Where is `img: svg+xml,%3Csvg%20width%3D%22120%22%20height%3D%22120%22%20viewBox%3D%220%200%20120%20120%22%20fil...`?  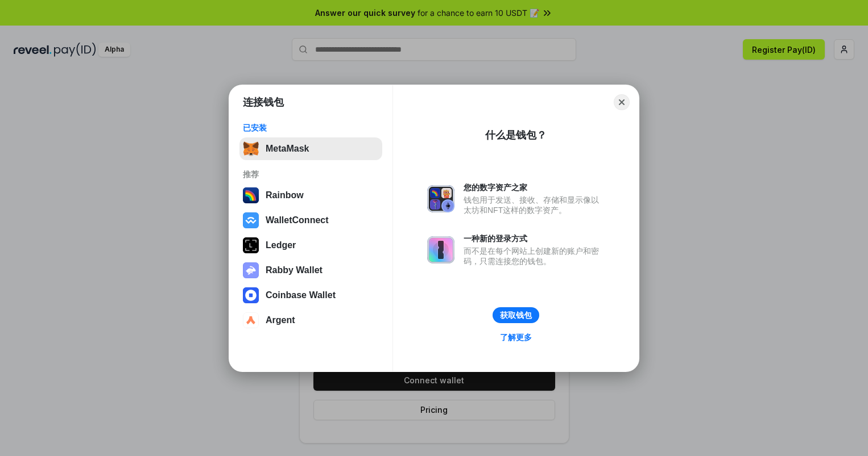 img: svg+xml,%3Csvg%20width%3D%22120%22%20height%3D%22120%22%20viewBox%3D%220%200%20120%20120%22%20fil... is located at coordinates (251, 196).